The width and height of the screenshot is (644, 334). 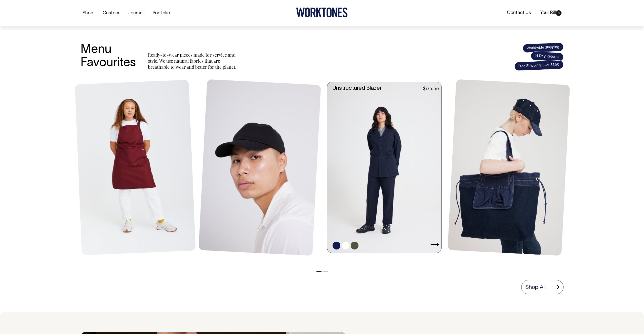 What do you see at coordinates (542, 287) in the screenshot?
I see `a: Shop All` at bounding box center [542, 287].